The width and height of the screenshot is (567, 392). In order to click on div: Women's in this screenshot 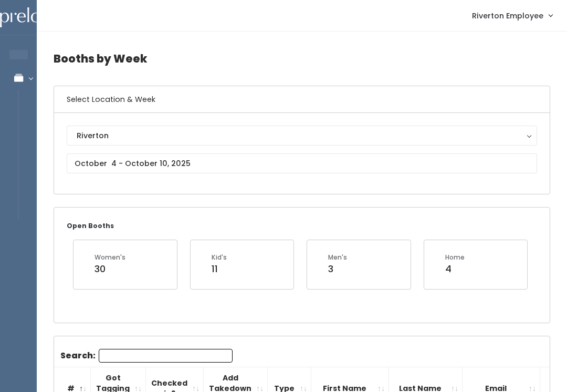, I will do `click(110, 257)`.